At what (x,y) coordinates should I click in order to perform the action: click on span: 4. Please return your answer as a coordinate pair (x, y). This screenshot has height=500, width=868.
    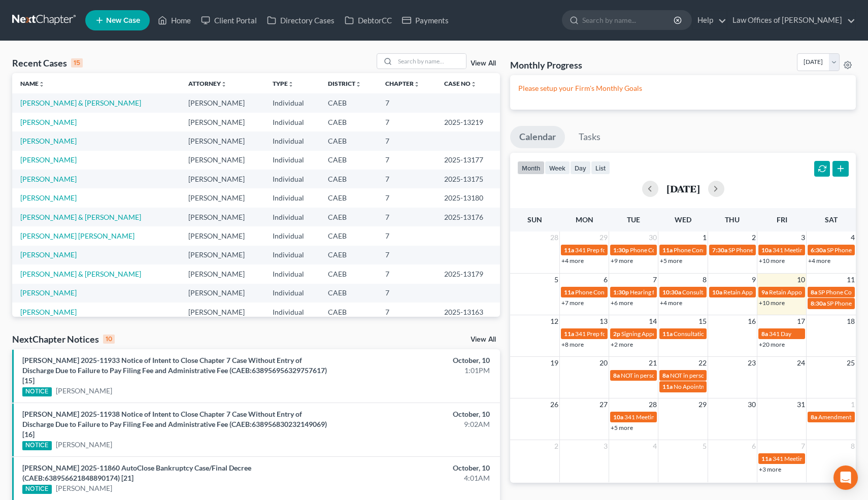
    Looking at the image, I should click on (853, 238).